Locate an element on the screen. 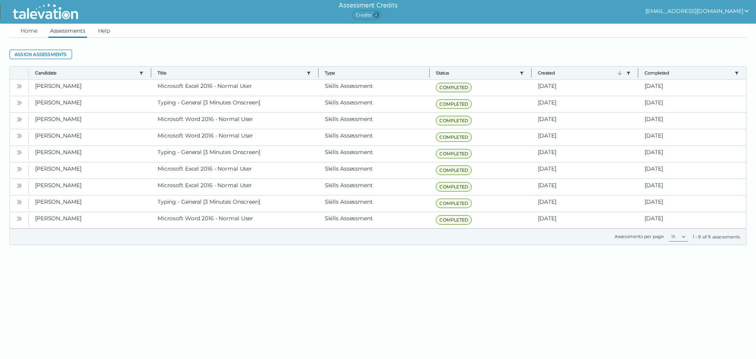 Image resolution: width=756 pixels, height=359 pixels. label: Assessments per page is located at coordinates (640, 236).